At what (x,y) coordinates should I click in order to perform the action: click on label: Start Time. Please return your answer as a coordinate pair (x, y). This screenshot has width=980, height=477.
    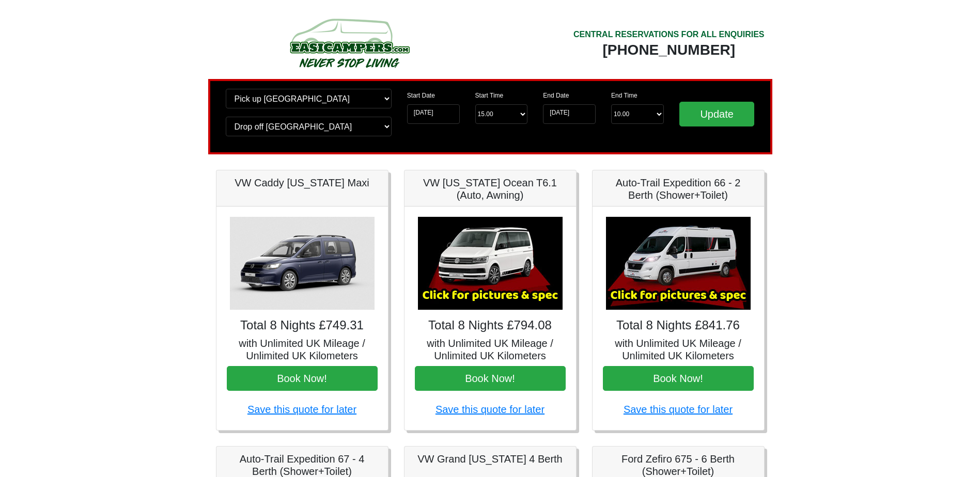
    Looking at the image, I should click on (489, 96).